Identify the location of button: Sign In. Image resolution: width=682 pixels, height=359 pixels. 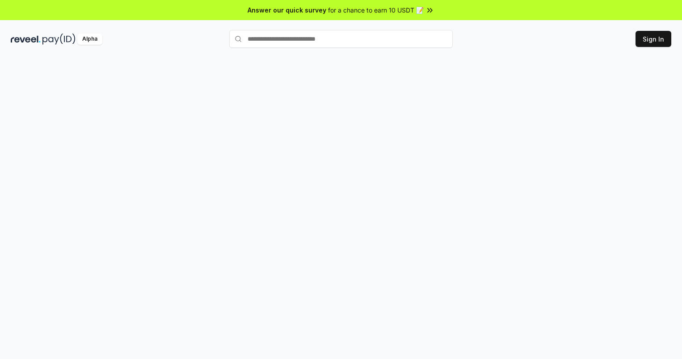
(653, 39).